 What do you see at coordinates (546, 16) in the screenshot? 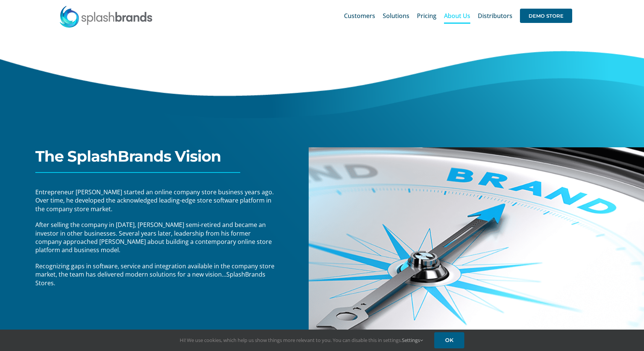
I see `span: DEMO STORE` at bounding box center [546, 16].